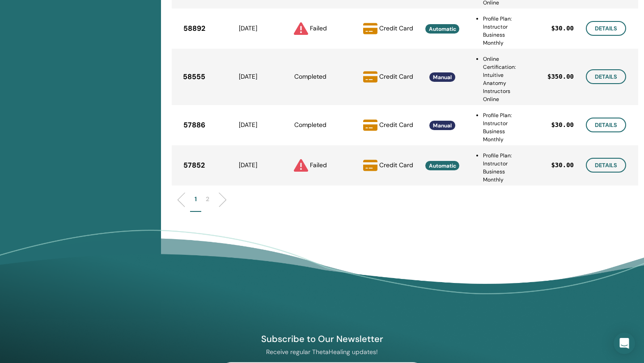 This screenshot has height=363, width=644. What do you see at coordinates (194, 28) in the screenshot?
I see `span: 58892` at bounding box center [194, 28].